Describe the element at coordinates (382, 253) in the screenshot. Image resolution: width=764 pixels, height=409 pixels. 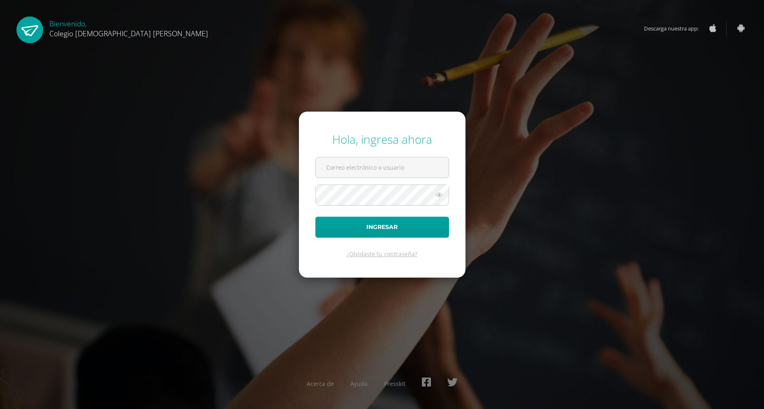
I see `a: ¿Olvidaste tu contraseña?` at that location.